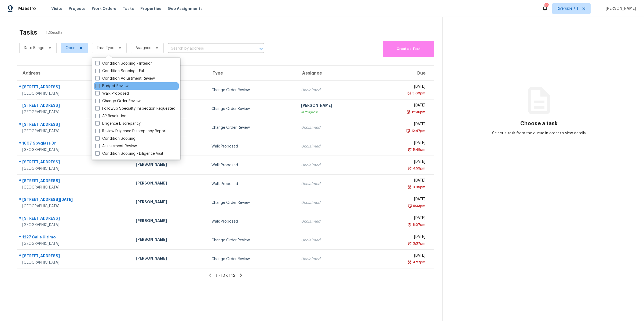 The width and height of the screenshot is (644, 321). I want to click on th: Due, so click(403, 73).